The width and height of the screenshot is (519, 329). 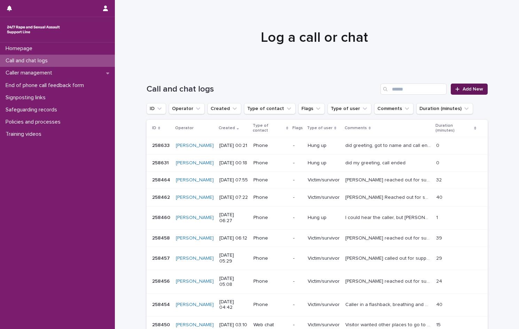 I want to click on a: Add New, so click(x=469, y=89).